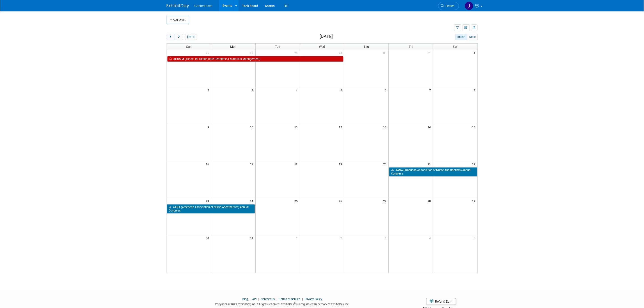 Image resolution: width=644 pixels, height=308 pixels. I want to click on span: 7, so click(431, 90).